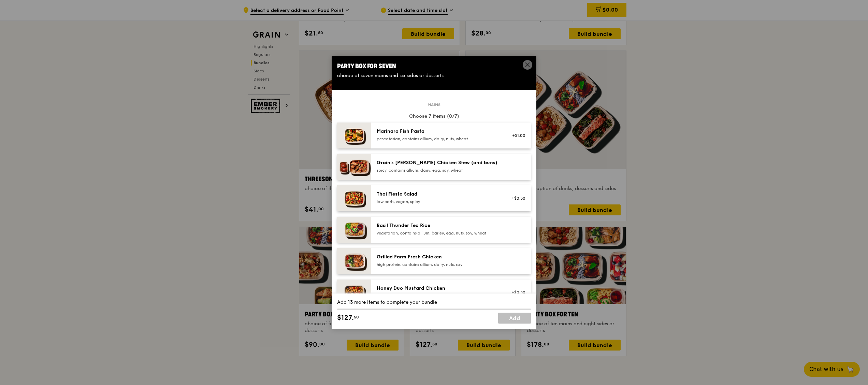  I want to click on img: daily_normal_Grains-Curry-Chicken-Stew-HORZ.jpg, so click(354, 167).